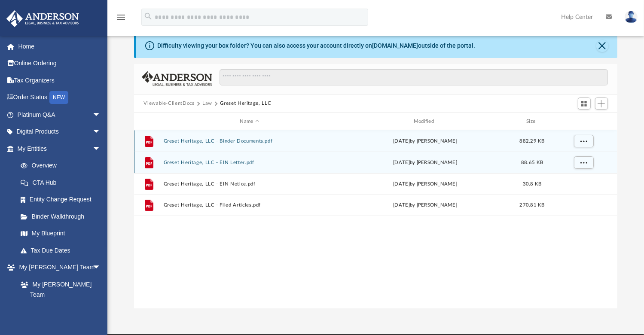 This screenshot has height=335, width=644. What do you see at coordinates (63, 165) in the screenshot?
I see `a: Overview` at bounding box center [63, 165].